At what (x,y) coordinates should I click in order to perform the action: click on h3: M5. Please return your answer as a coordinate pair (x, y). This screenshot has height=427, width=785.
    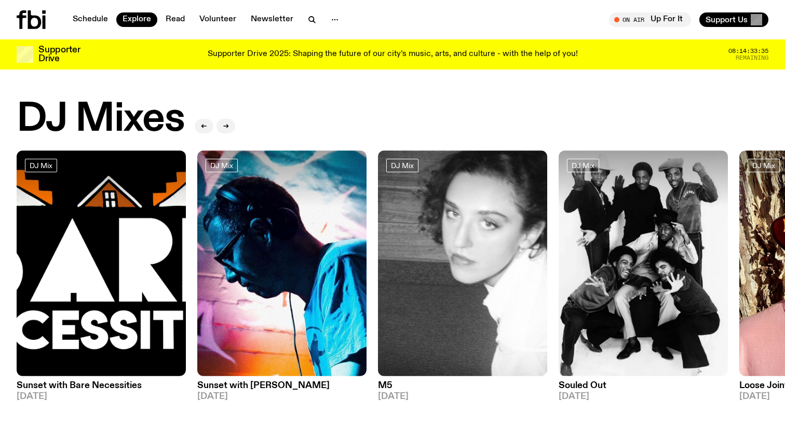
    Looking at the image, I should click on (463, 386).